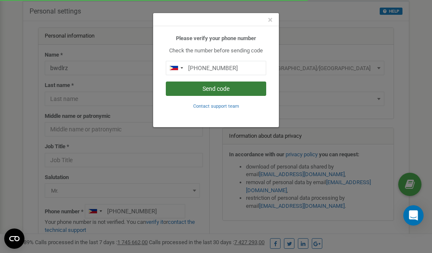 Image resolution: width=432 pixels, height=253 pixels. I want to click on small: Contact support team, so click(216, 106).